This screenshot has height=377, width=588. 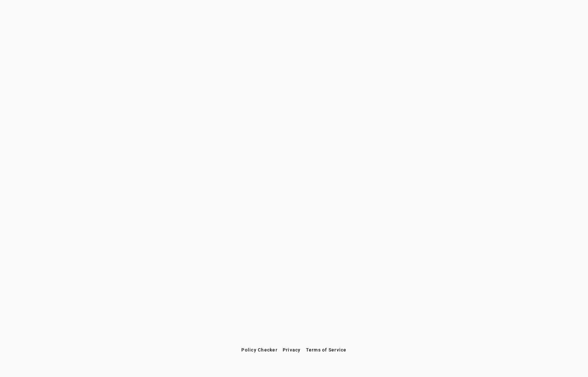 What do you see at coordinates (259, 350) in the screenshot?
I see `span: Policy Checker` at bounding box center [259, 350].